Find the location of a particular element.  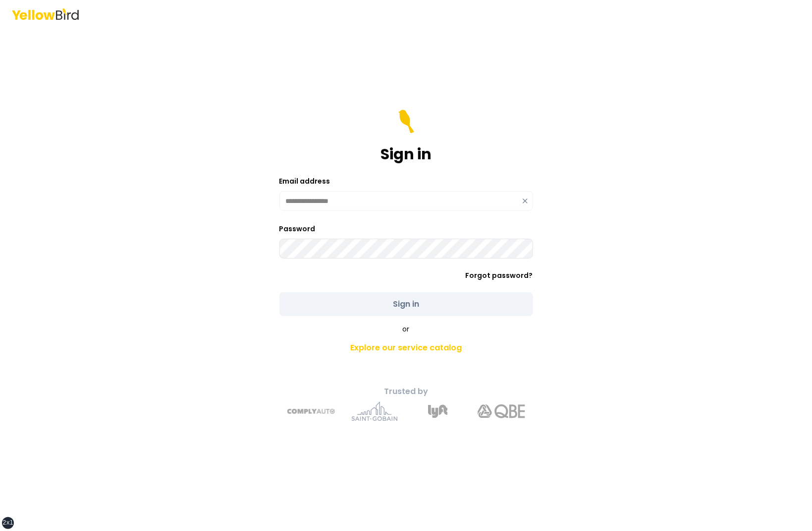

a: Explore our service catalog is located at coordinates (406, 348).